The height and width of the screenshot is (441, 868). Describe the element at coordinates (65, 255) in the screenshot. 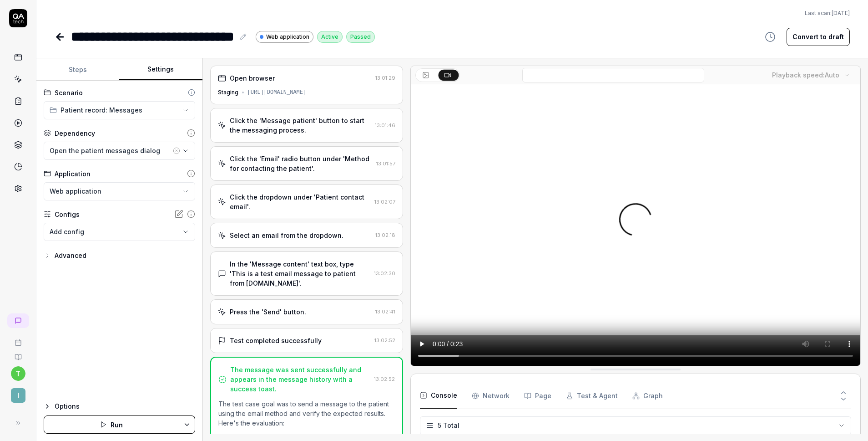

I see `button: Advanced` at that location.